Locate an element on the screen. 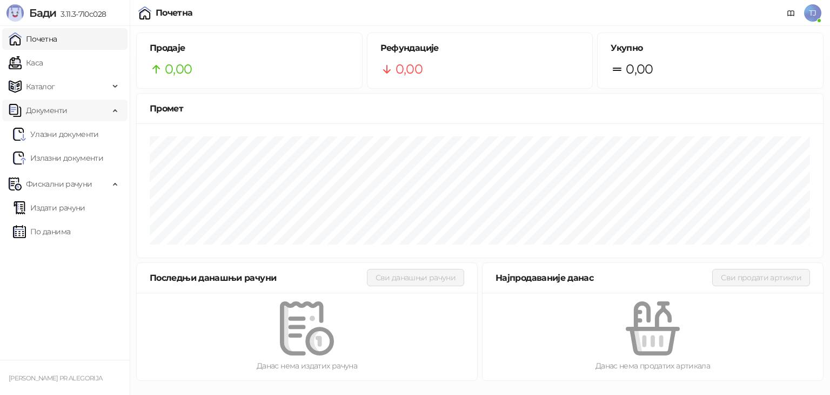 This screenshot has width=830, height=395. span: Документи is located at coordinates (46, 110).